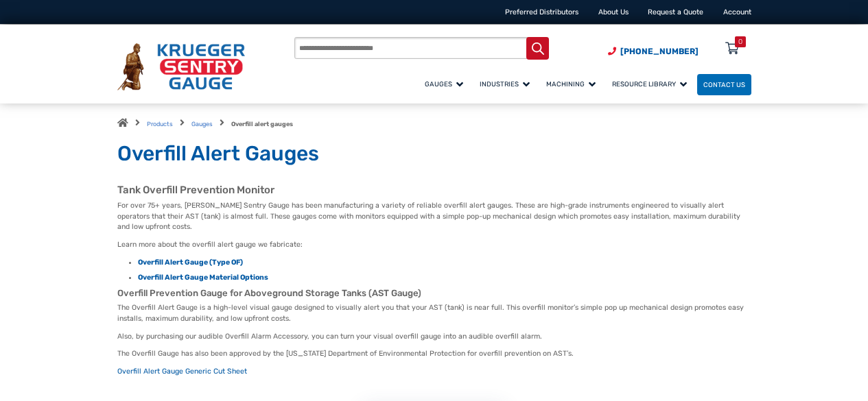 The image size is (868, 401). I want to click on p: Also, by purchasing our audible Overfill Alarm Accessory, you can turn your visual overfill gauge..., so click(434, 337).